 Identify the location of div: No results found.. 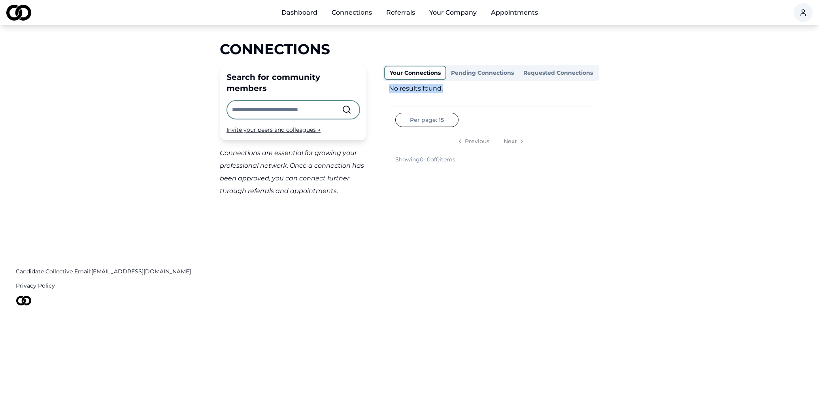
(491, 89).